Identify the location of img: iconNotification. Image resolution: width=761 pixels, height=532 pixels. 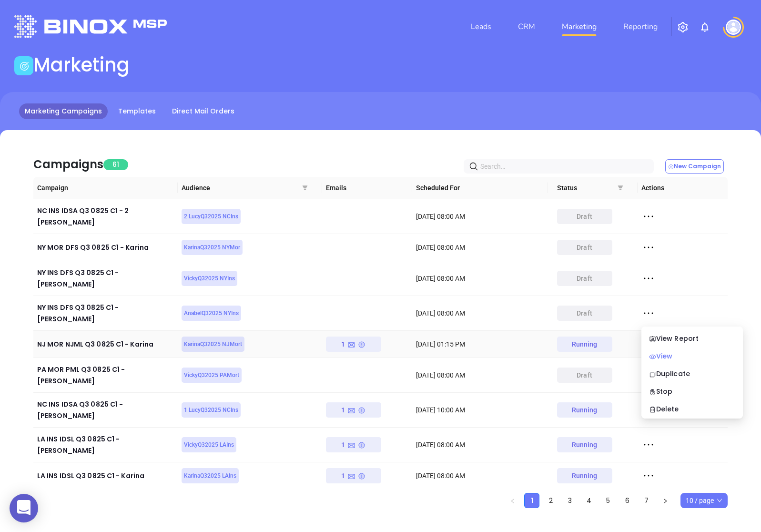
(705, 27).